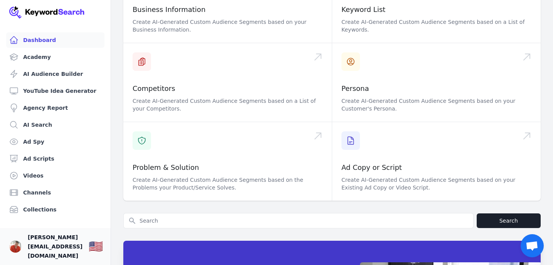 This screenshot has width=553, height=265. I want to click on a: Open chat, so click(533, 246).